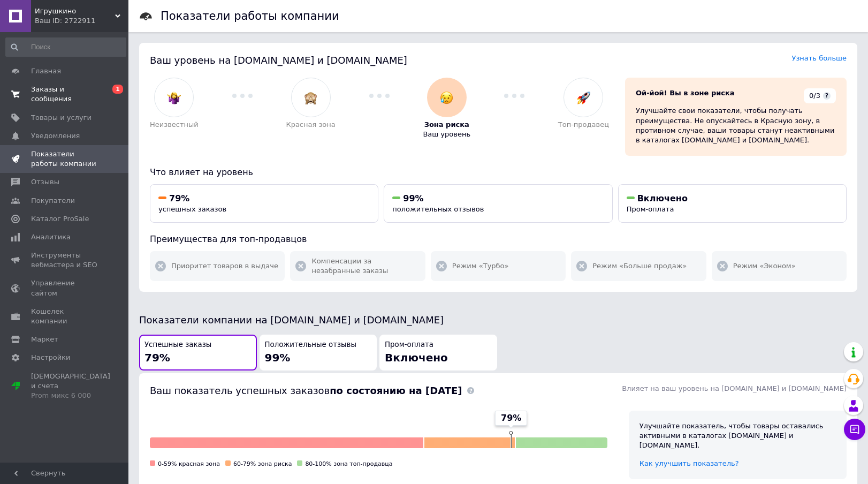  What do you see at coordinates (201, 172) in the screenshot?
I see `span: Что влияет на уровень` at bounding box center [201, 172].